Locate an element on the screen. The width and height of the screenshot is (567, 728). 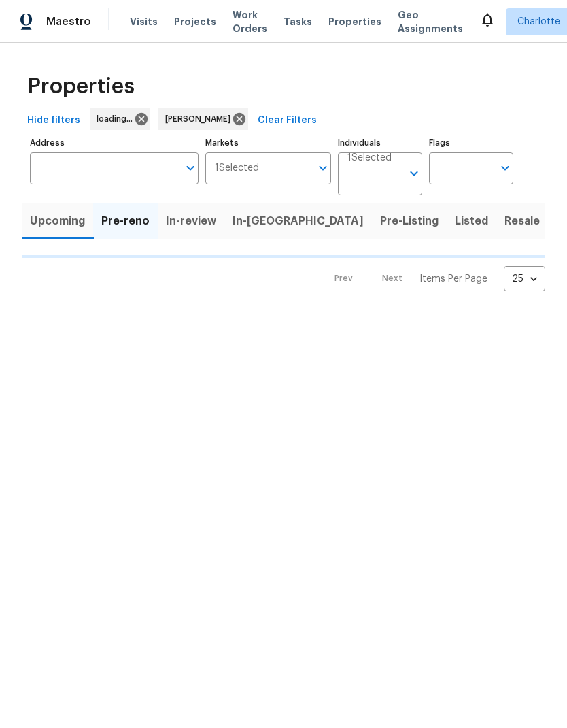
span: Projects is located at coordinates (195, 22).